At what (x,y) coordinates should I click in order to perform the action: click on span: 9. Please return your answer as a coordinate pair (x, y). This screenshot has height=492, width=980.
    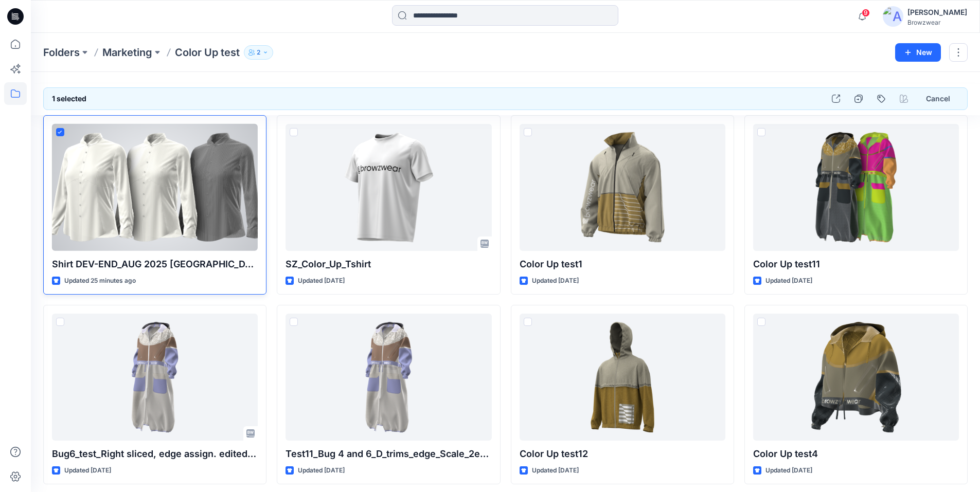
    Looking at the image, I should click on (866, 13).